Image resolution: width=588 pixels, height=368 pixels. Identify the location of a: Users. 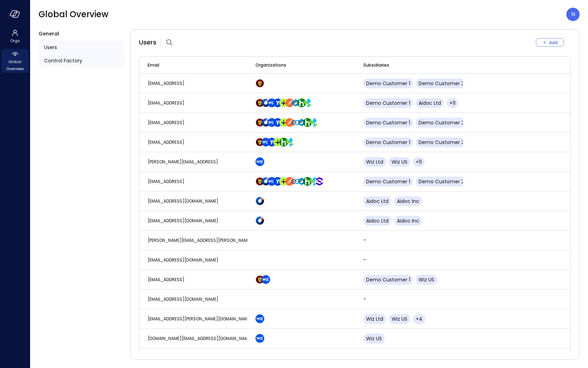
(82, 48).